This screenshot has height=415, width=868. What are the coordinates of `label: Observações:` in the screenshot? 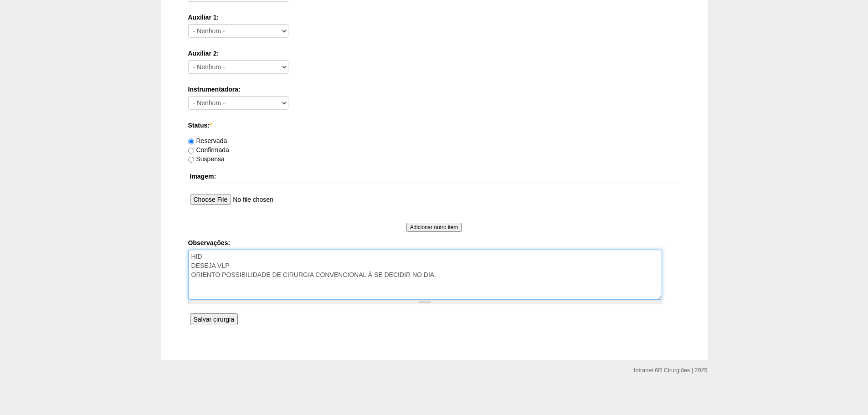 It's located at (434, 243).